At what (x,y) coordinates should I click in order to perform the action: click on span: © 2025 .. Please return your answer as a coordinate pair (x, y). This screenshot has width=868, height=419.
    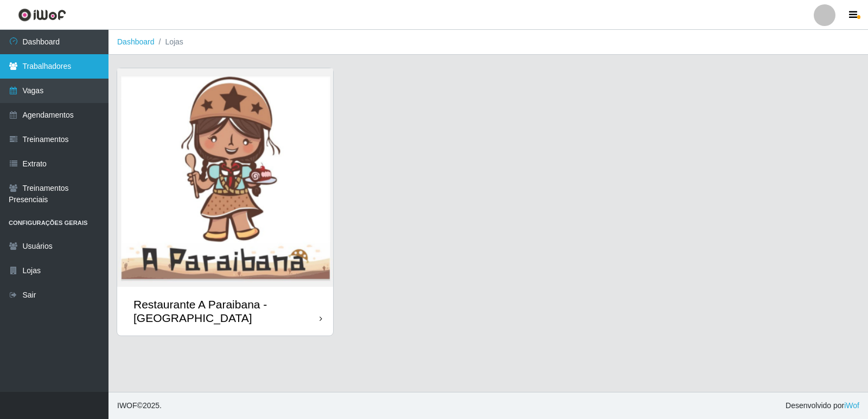
    Looking at the image, I should click on (140, 406).